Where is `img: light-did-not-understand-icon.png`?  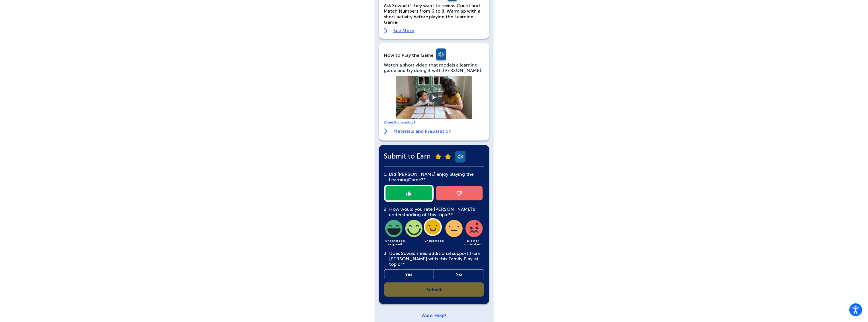 img: light-did-not-understand-icon.png is located at coordinates (474, 230).